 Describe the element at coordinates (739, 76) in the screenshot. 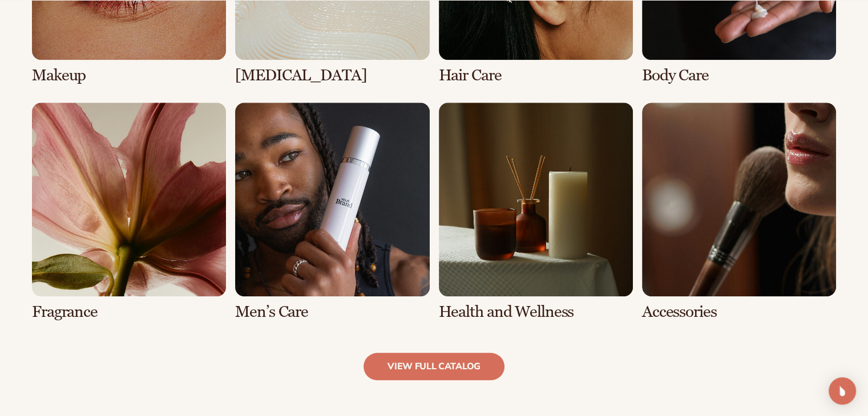

I see `h3: Body Care` at that location.